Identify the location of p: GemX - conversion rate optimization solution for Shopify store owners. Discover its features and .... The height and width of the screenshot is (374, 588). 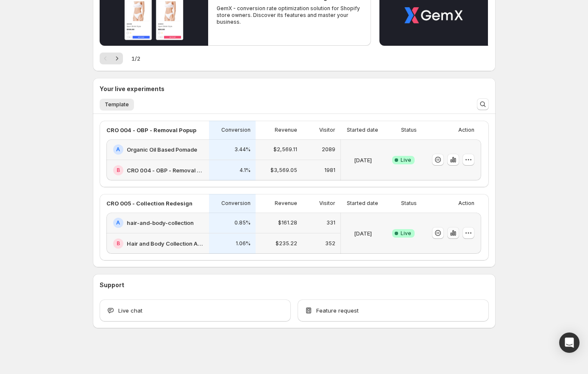
(290, 15).